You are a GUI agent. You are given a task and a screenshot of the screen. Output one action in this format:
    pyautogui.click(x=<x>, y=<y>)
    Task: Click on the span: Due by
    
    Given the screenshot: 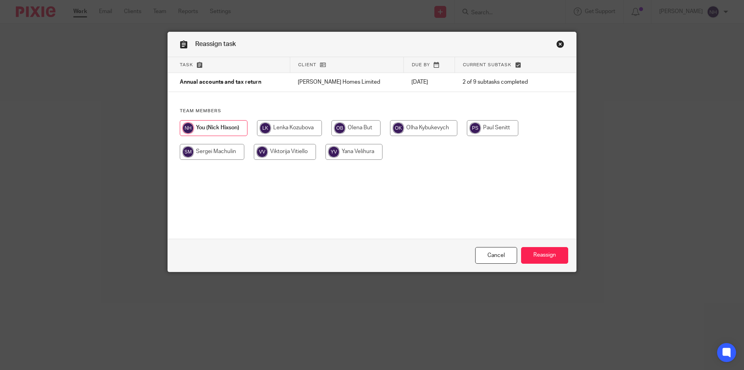 What is the action you would take?
    pyautogui.click(x=421, y=65)
    